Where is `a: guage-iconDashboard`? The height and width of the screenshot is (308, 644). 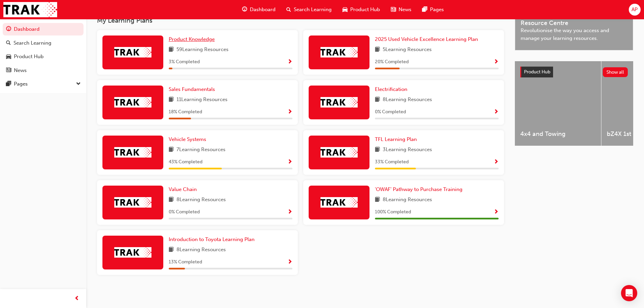
a: guage-iconDashboard is located at coordinates (259, 9).